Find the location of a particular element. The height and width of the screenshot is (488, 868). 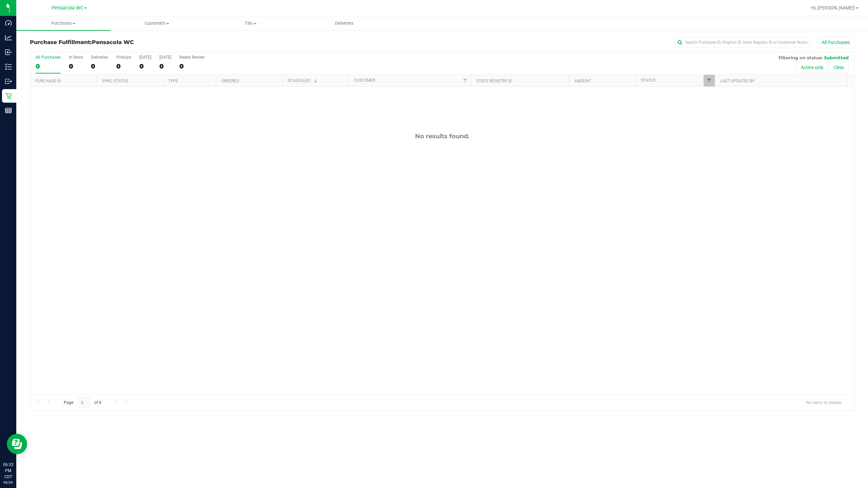

inline-svg: Inventory is located at coordinates (9, 66).